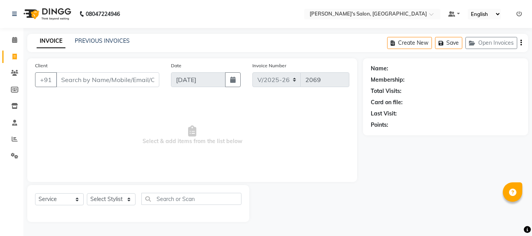 This screenshot has width=532, height=236. Describe the element at coordinates (46, 80) in the screenshot. I see `button: +91` at that location.